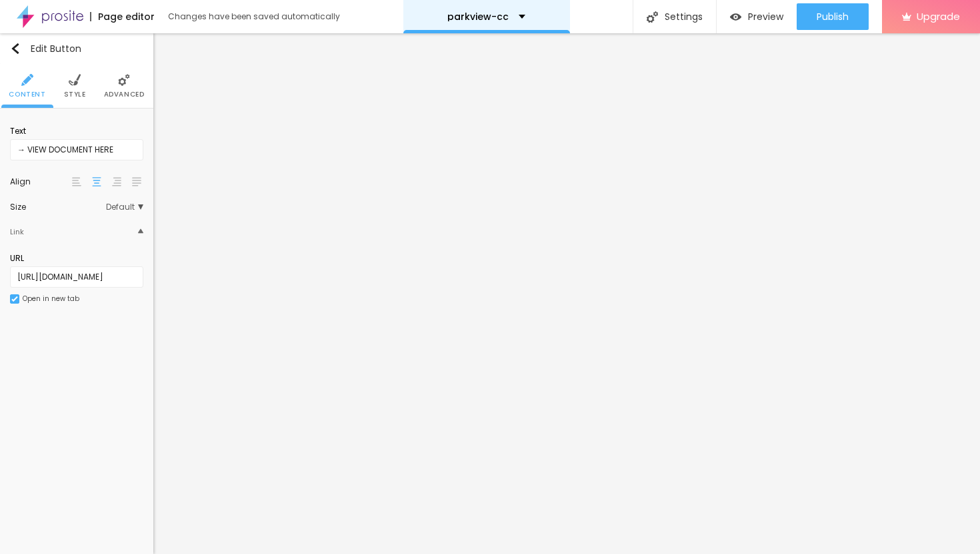 Image resolution: width=980 pixels, height=554 pixels. Describe the element at coordinates (97, 182) in the screenshot. I see `img: paragraph-center-align.svg` at that location.